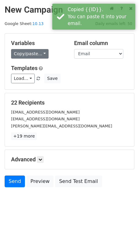  Describe the element at coordinates (70, 103) in the screenshot. I see `h5: 22 Recipients` at that location.